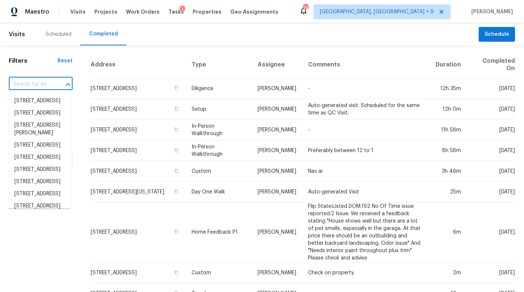 Image resolution: width=524 pixels, height=292 pixels. What do you see at coordinates (448, 65) in the screenshot?
I see `th: Duration` at bounding box center [448, 65].